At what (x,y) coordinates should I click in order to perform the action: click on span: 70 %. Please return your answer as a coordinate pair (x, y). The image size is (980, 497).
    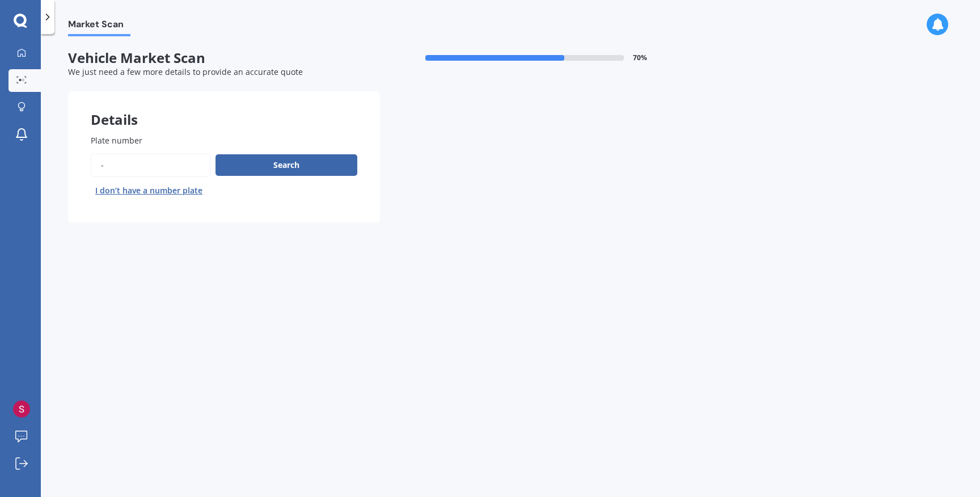
    Looking at the image, I should click on (640, 58).